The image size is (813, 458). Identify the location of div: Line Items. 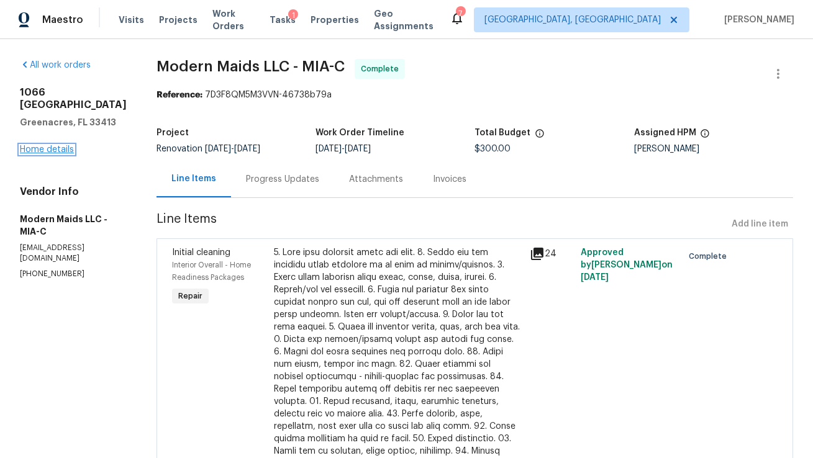
(194, 179).